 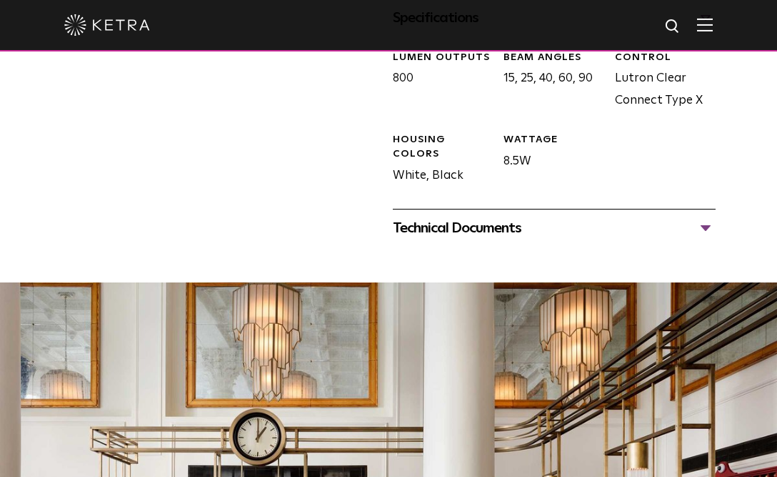 What do you see at coordinates (443, 58) in the screenshot?
I see `div: LUMEN OUTPUTS` at bounding box center [443, 58].